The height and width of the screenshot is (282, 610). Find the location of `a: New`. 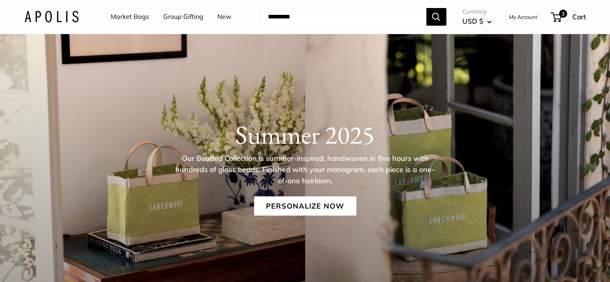

a: New is located at coordinates (224, 17).